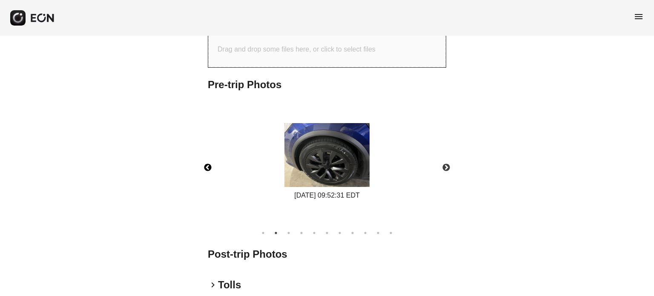 The height and width of the screenshot is (296, 654). I want to click on button: Previous, so click(208, 168).